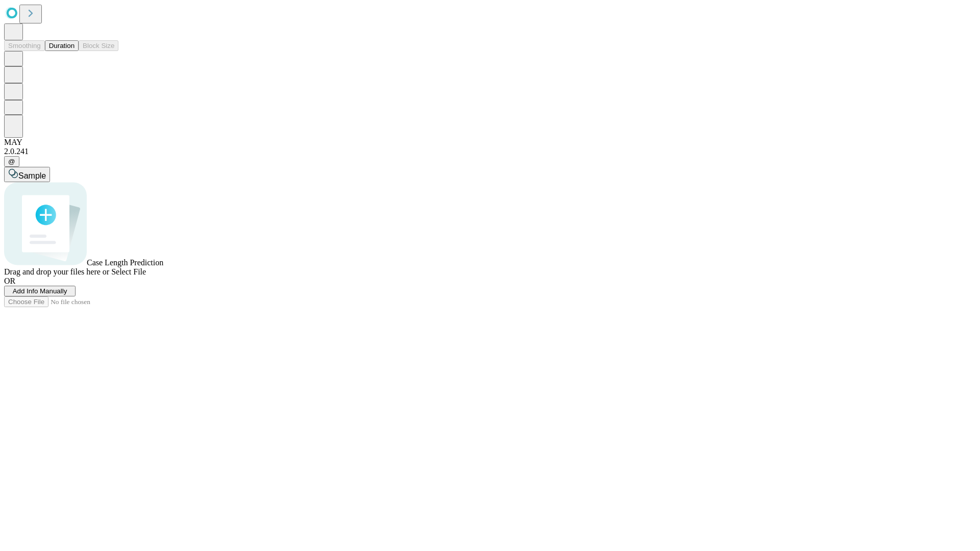 The image size is (980, 551). I want to click on span: OR, so click(10, 280).